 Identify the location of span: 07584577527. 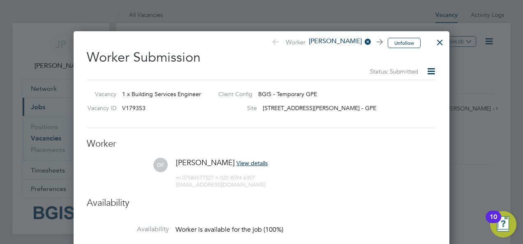
(195, 177).